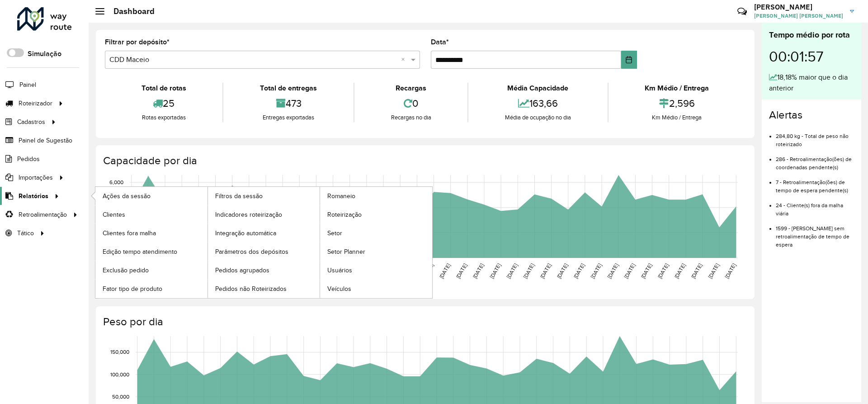 The image size is (868, 404). I want to click on div: Recargas, so click(411, 88).